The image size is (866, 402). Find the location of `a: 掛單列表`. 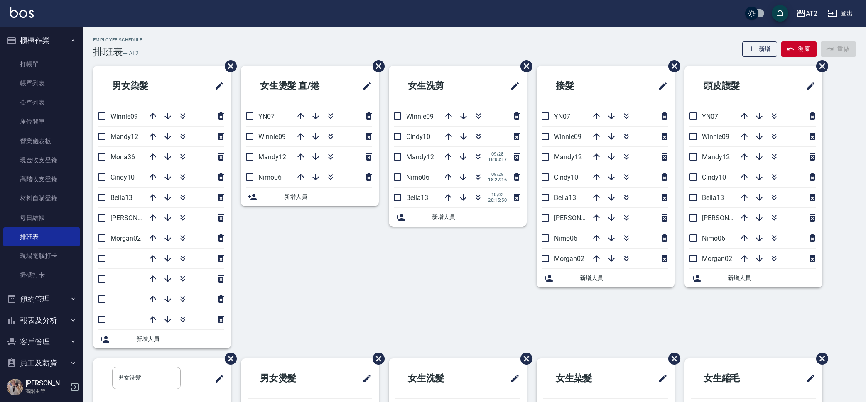

a: 掛單列表 is located at coordinates (42, 103).